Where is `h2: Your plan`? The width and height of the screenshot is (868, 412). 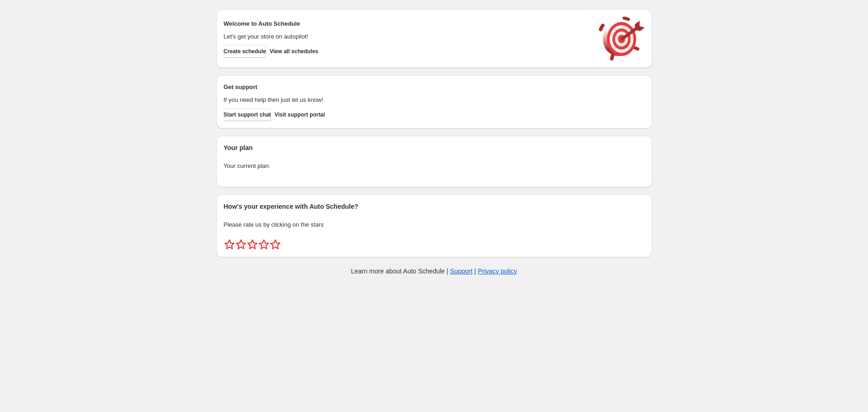
h2: Your plan is located at coordinates (434, 148).